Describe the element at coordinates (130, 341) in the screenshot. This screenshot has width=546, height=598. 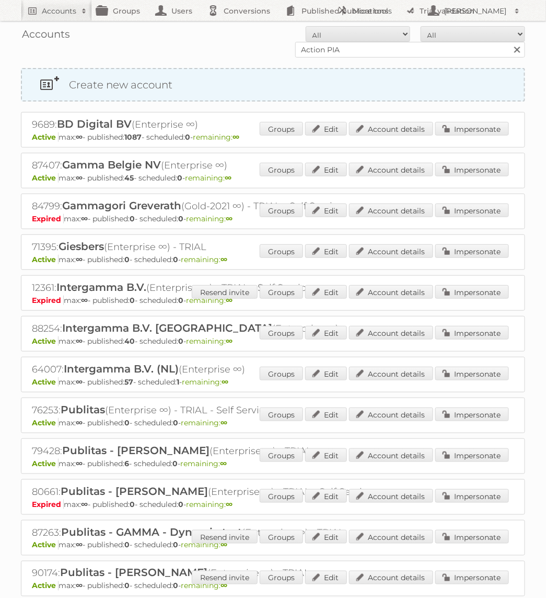
I see `strong: 40` at that location.